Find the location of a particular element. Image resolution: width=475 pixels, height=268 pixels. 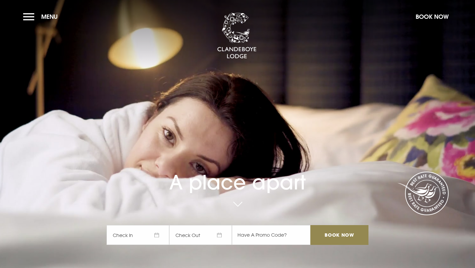

span: Menu is located at coordinates (49, 16).